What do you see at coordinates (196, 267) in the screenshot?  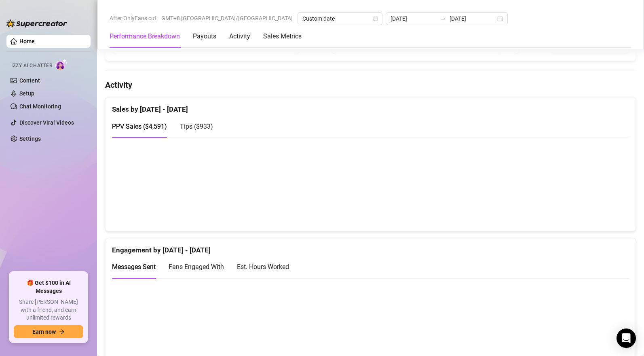 I see `span: Fans Engaged With` at bounding box center [196, 267].